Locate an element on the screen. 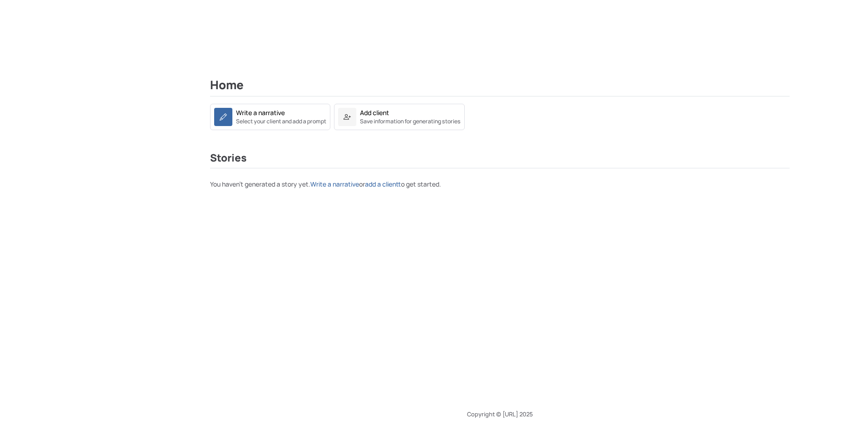 The width and height of the screenshot is (868, 430). small: Save information for generating stories is located at coordinates (410, 122).